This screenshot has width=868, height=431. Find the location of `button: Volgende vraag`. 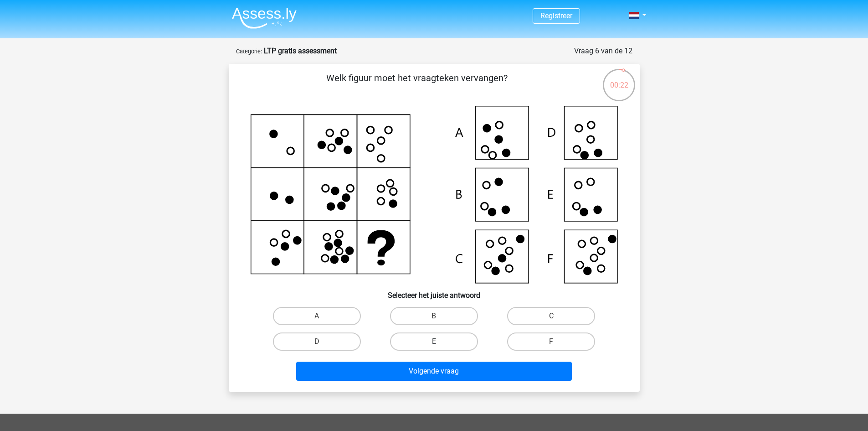

button: Volgende vraag is located at coordinates (434, 371).